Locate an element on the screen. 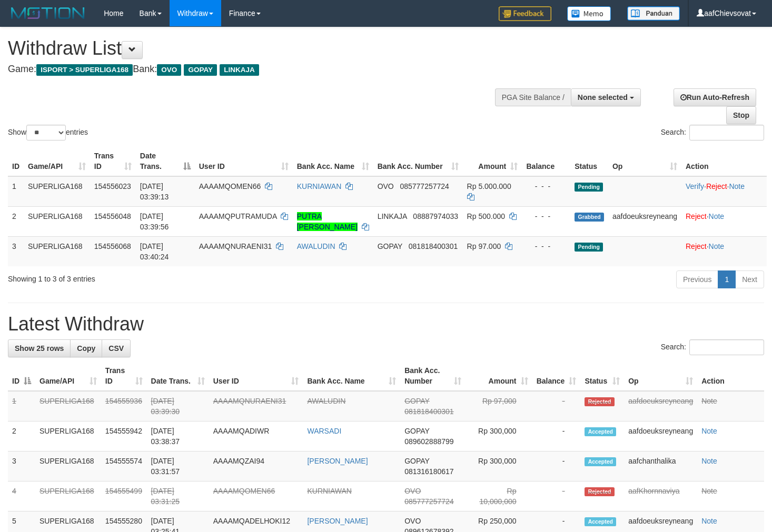 Image resolution: width=772 pixels, height=532 pixels. span: Copy 081316180617 to clipboard is located at coordinates (429, 472).